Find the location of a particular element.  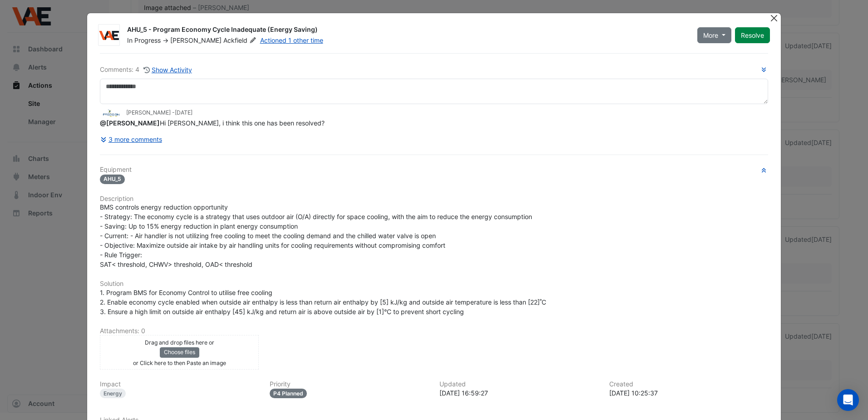

h6: Solution is located at coordinates (434, 284).